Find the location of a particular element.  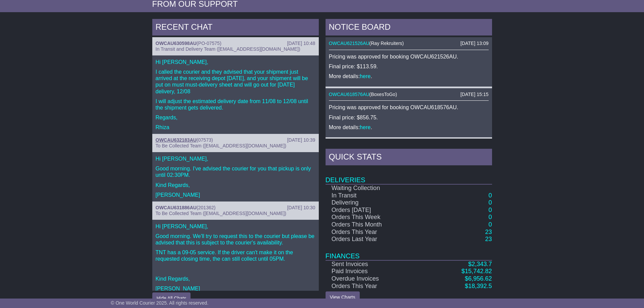

td: Orders Last Year is located at coordinates (376, 239).